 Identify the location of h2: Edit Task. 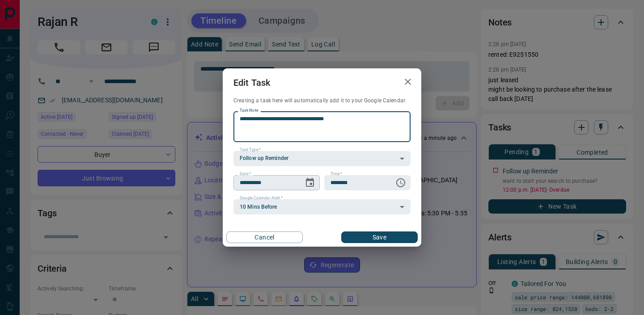
(252, 83).